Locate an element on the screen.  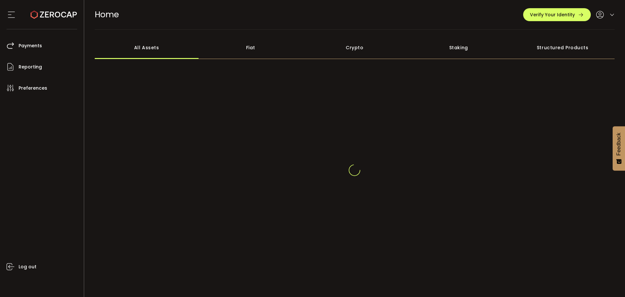
div: All Assets is located at coordinates (147, 48).